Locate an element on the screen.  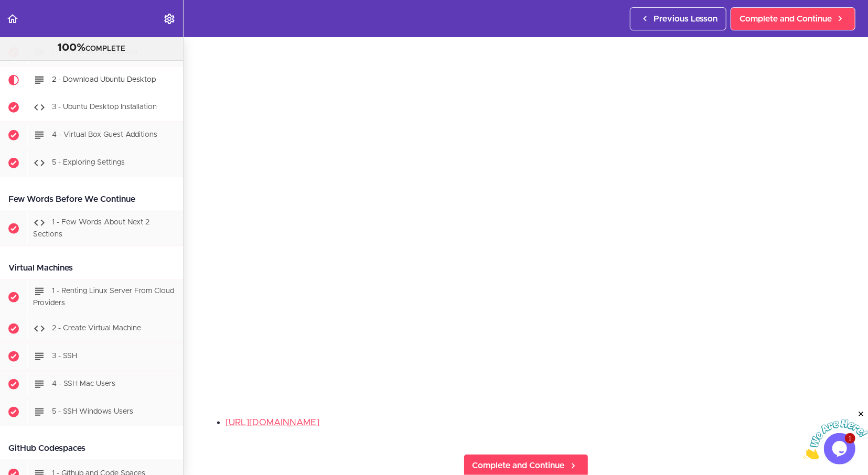
svg: Back to course curriculum is located at coordinates (13, 19).